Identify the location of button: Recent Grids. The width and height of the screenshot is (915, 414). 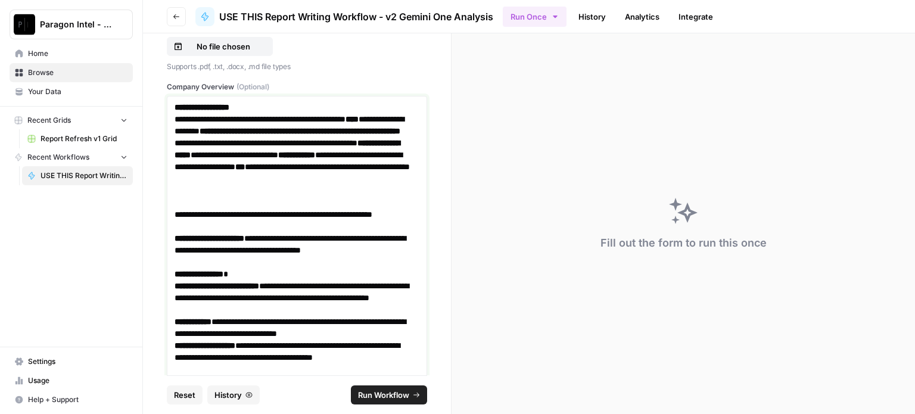
(71, 120).